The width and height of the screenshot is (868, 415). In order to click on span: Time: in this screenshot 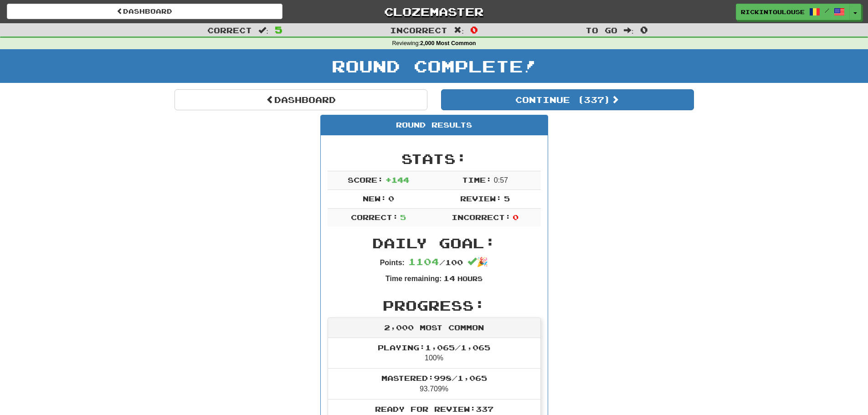, I will do `click(477, 180)`.